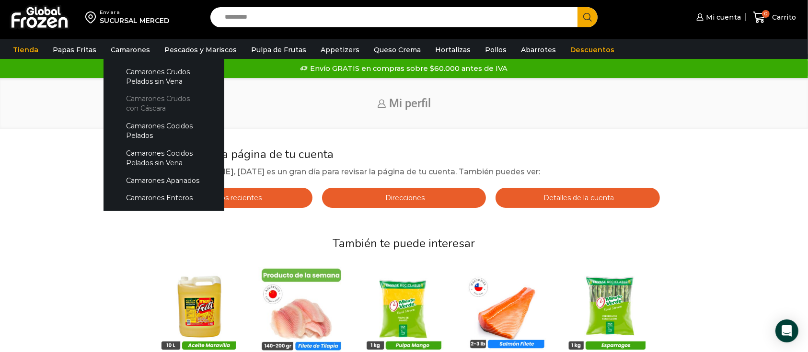 Image resolution: width=808 pixels, height=352 pixels. I want to click on a: Camarones Enteros, so click(164, 198).